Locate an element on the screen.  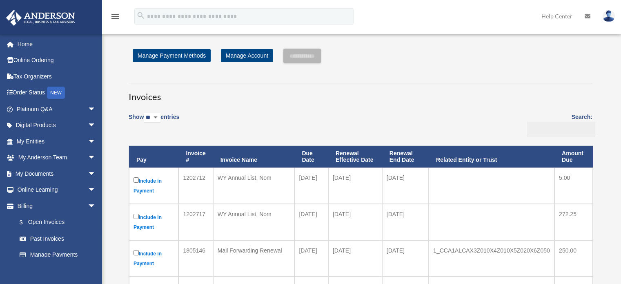
a: Order StatusNEW is located at coordinates (57, 93).